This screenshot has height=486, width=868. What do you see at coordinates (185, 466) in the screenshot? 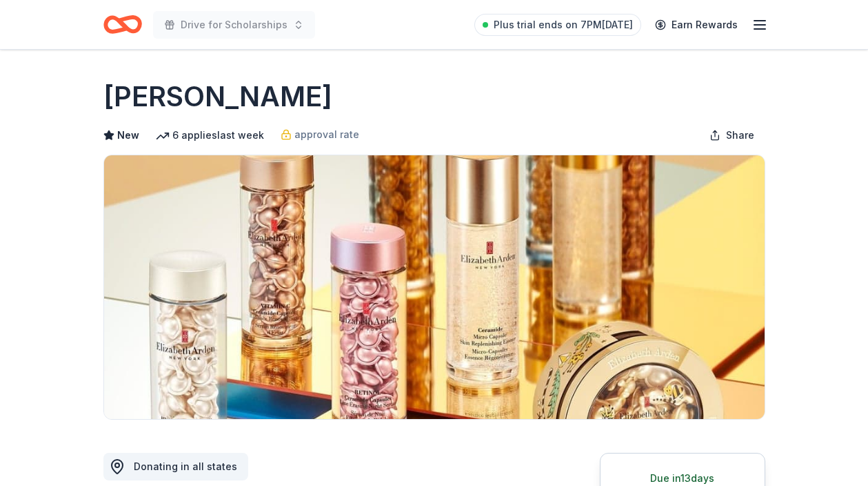
I see `span: Donating in all states` at bounding box center [185, 466].